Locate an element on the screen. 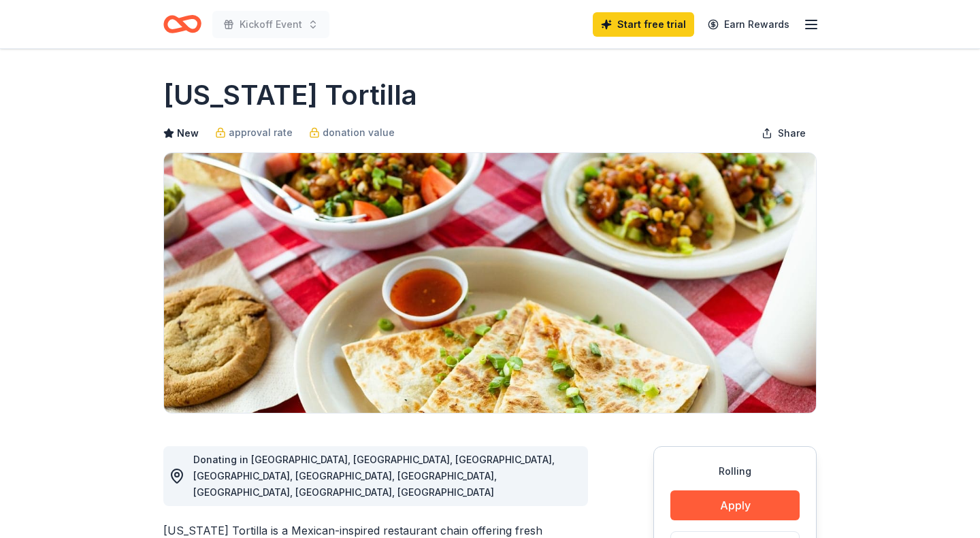 This screenshot has width=980, height=538. span: Share is located at coordinates (792, 133).